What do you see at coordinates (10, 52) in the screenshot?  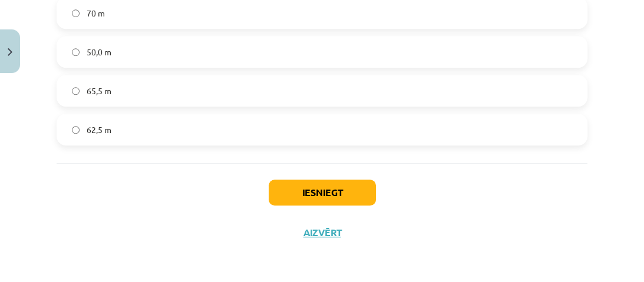 I see `img: icon-close-lesson-0947bae3869378f0d4975bcd49f059093ad1ed9edebbc8119c70593378902aed.svg` at bounding box center [10, 52].